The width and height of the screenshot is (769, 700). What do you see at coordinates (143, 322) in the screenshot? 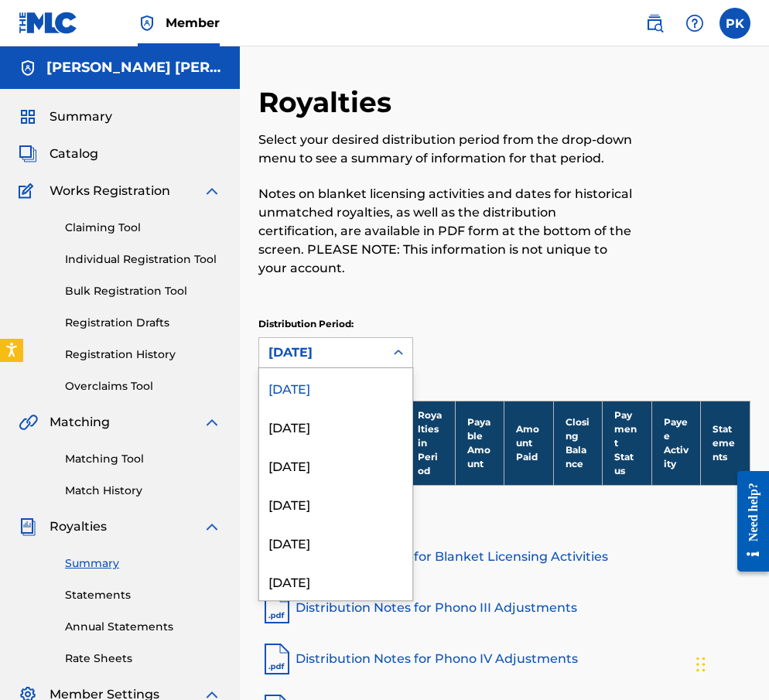
I see `a: Registration Drafts` at bounding box center [143, 322].